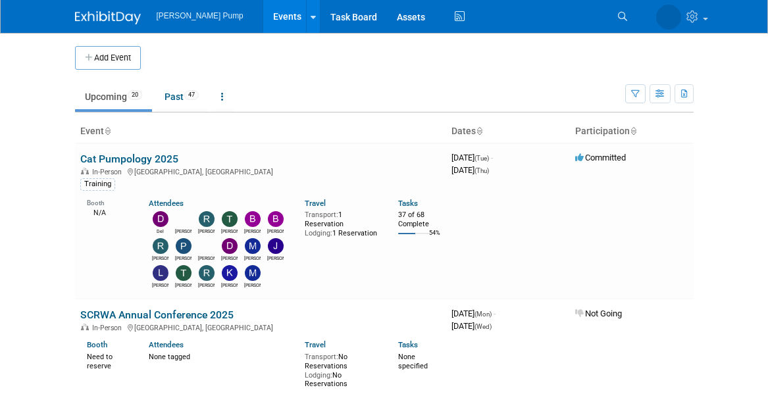 The width and height of the screenshot is (768, 396). What do you see at coordinates (276, 219) in the screenshot?
I see `img: Brian Peek` at bounding box center [276, 219].